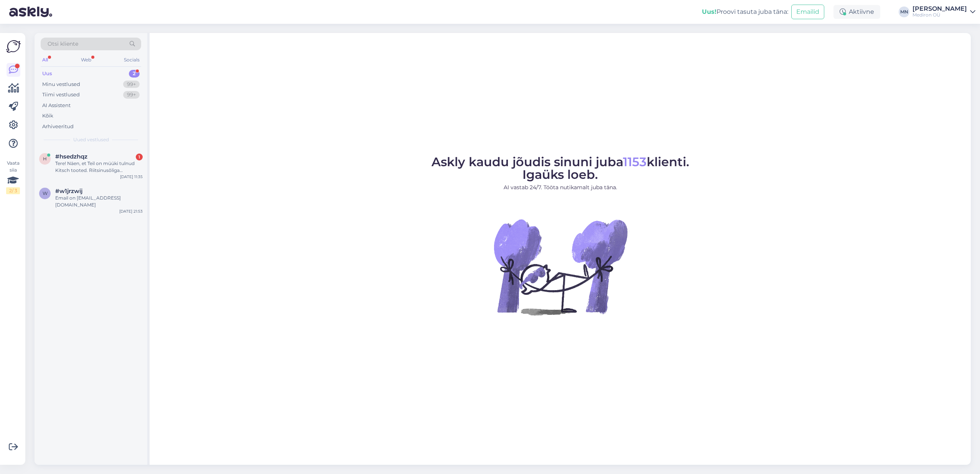  What do you see at coordinates (709, 11) in the screenshot?
I see `b: Uus!` at bounding box center [709, 11].